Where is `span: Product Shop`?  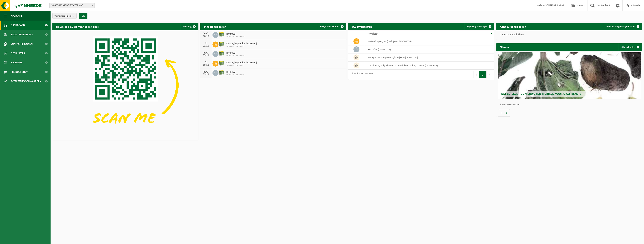 span: Product Shop is located at coordinates (19, 72).